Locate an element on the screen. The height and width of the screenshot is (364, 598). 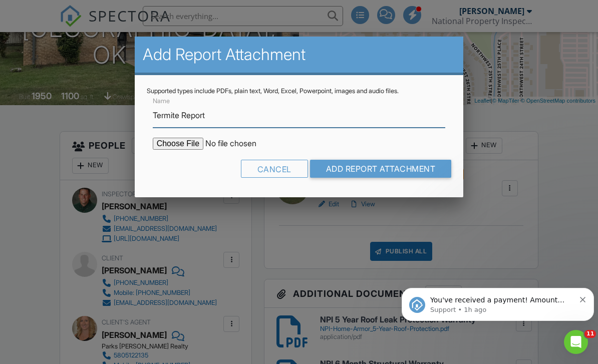
p: You've received a payment! Amount $600.00 Fee $16.80 Net $583.20 Transaction # pi_3S0raIK7snlDGpR... is located at coordinates (105, 33).